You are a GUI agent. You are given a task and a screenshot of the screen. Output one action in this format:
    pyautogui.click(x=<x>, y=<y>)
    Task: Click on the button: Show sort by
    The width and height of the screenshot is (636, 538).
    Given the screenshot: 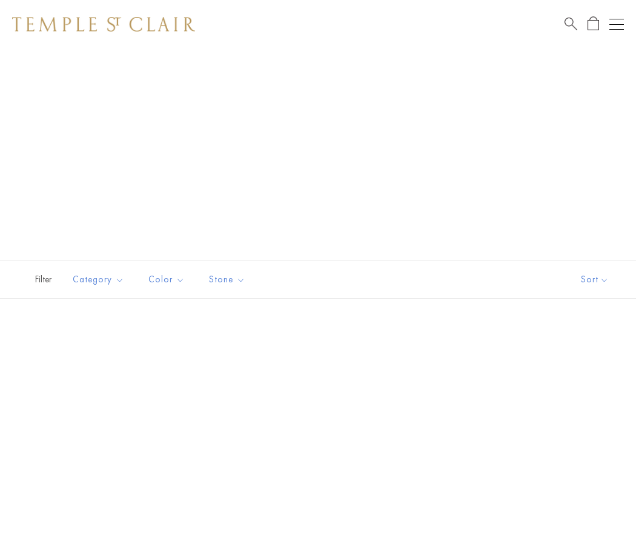 What is the action you would take?
    pyautogui.click(x=595, y=279)
    